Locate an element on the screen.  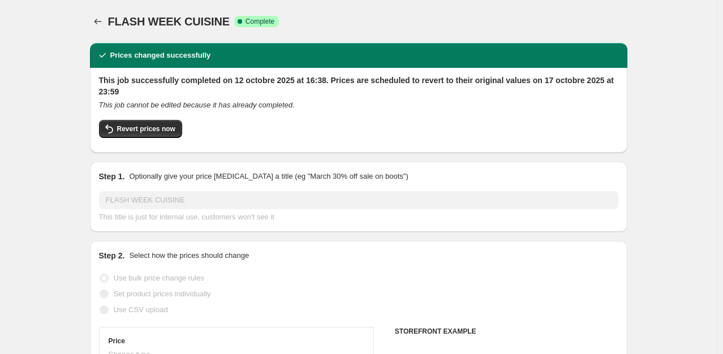
i: This job cannot be edited because it has already completed. is located at coordinates (197, 105).